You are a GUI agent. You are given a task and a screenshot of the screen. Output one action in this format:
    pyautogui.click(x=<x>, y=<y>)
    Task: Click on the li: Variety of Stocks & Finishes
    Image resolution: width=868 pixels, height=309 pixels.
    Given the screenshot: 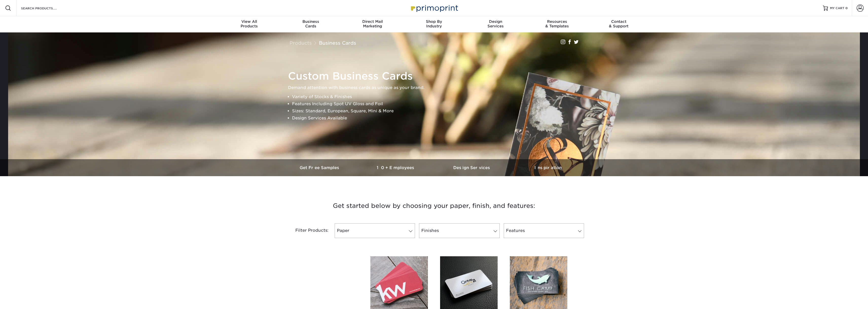 What is the action you would take?
    pyautogui.click(x=438, y=97)
    